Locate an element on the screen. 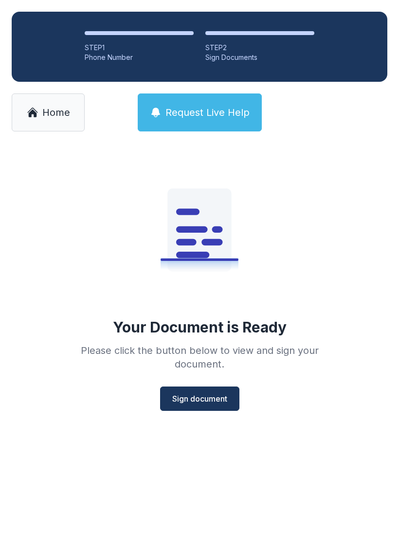 This screenshot has height=553, width=399. div: STEP 2 is located at coordinates (260, 48).